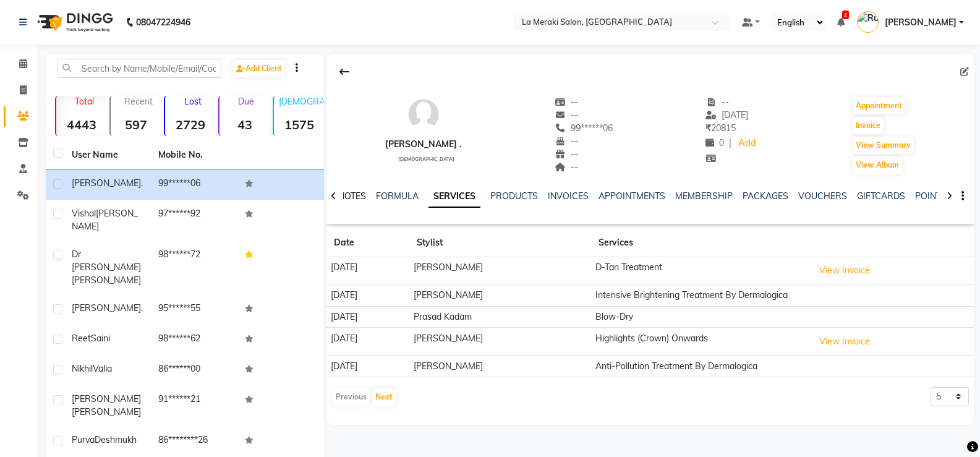 This screenshot has height=457, width=980. I want to click on button: Next, so click(384, 396).